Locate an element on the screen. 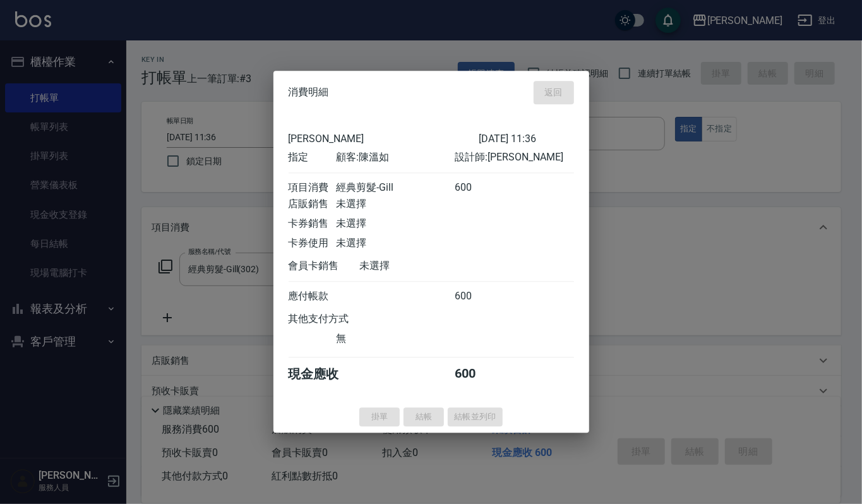 The image size is (862, 504). span: 消費明細 is located at coordinates (309, 93).